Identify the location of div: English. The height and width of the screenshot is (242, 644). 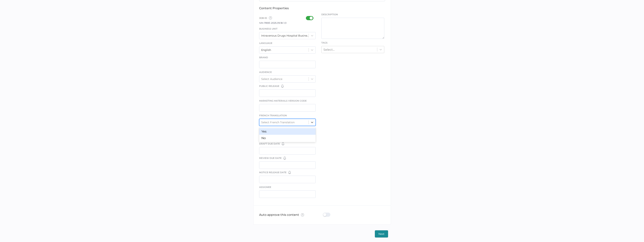
(266, 50).